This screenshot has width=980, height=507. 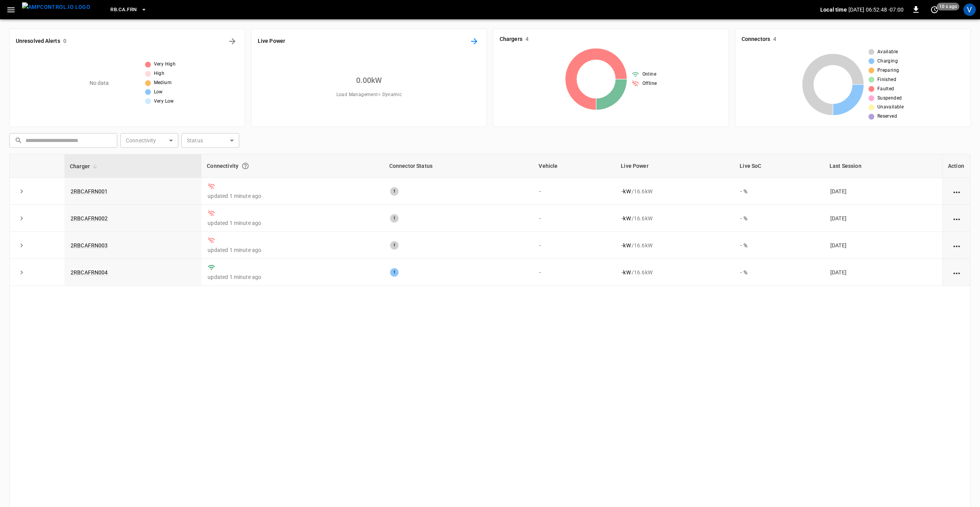 What do you see at coordinates (164, 102) in the screenshot?
I see `span: Very Low` at bounding box center [164, 102].